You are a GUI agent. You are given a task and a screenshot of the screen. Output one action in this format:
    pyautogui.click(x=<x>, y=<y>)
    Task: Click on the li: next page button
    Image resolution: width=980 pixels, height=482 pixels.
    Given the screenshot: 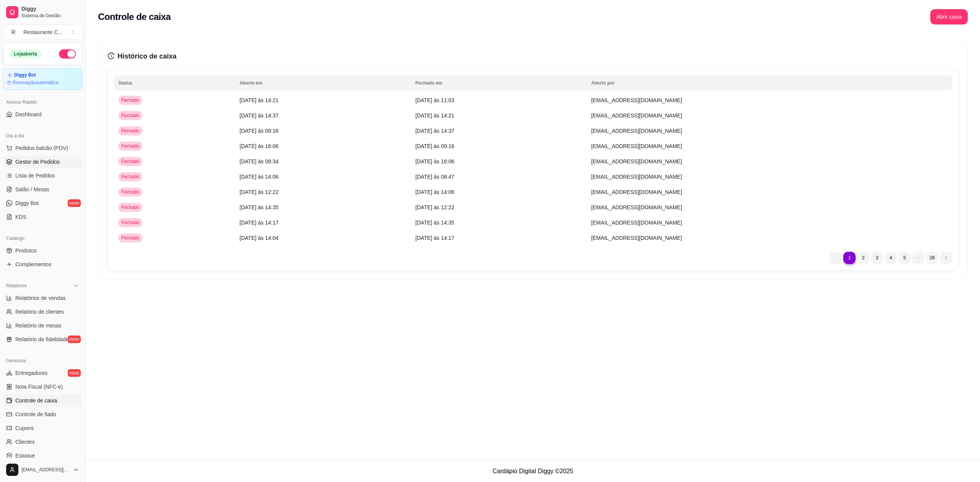 What is the action you would take?
    pyautogui.click(x=946, y=258)
    